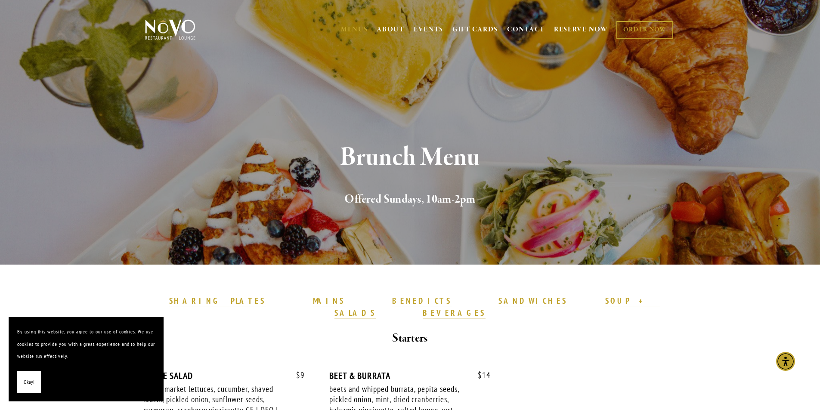 This screenshot has width=820, height=410. I want to click on strong: Starters, so click(410, 338).